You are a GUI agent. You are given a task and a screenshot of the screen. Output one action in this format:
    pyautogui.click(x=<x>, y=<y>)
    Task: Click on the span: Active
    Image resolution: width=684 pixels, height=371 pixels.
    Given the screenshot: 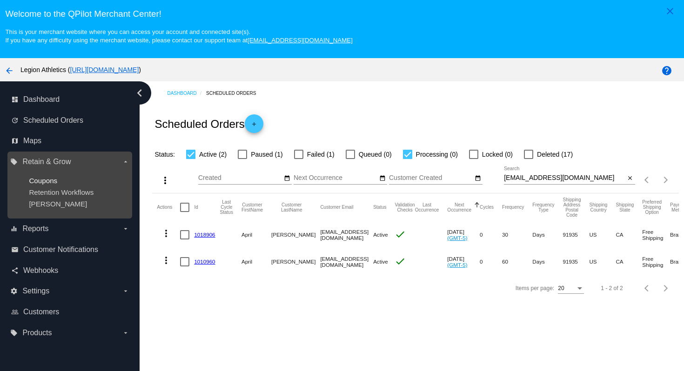 What is the action you would take?
    pyautogui.click(x=381, y=261)
    